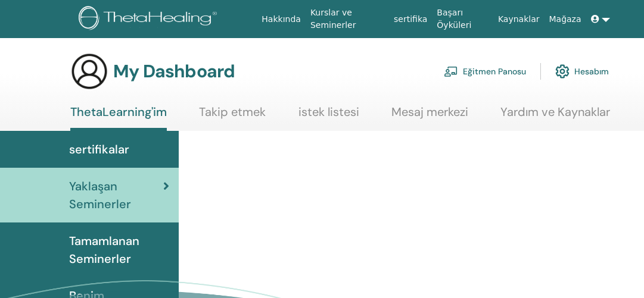 The width and height of the screenshot is (644, 298). I want to click on img: cog.svg, so click(562, 71).